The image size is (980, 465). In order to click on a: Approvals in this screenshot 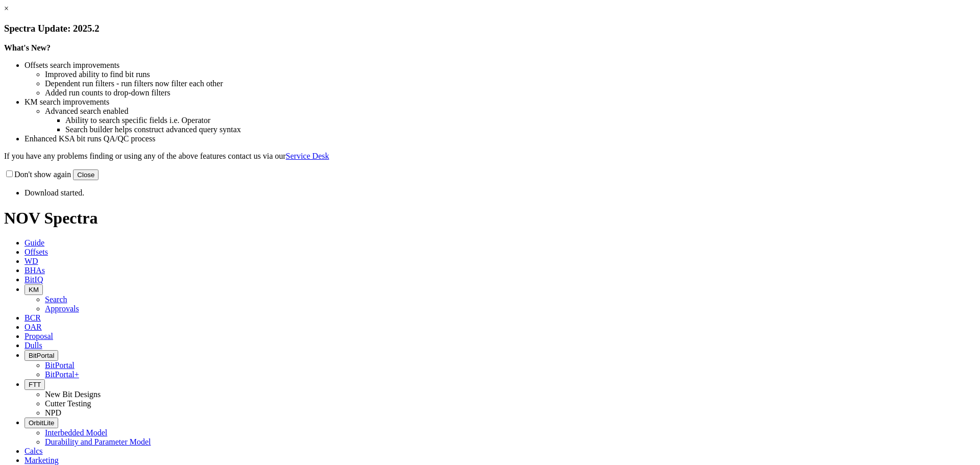, I will do `click(61, 309)`.